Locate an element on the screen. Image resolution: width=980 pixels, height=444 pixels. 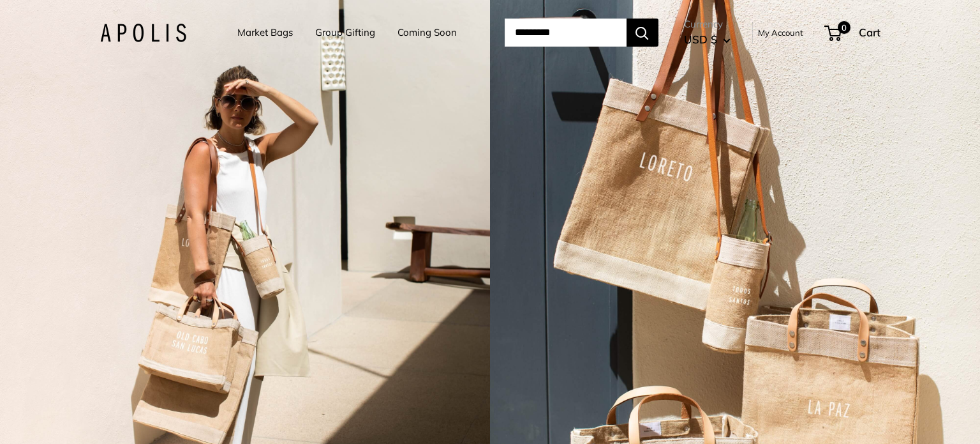
span: Cart is located at coordinates (869, 32).